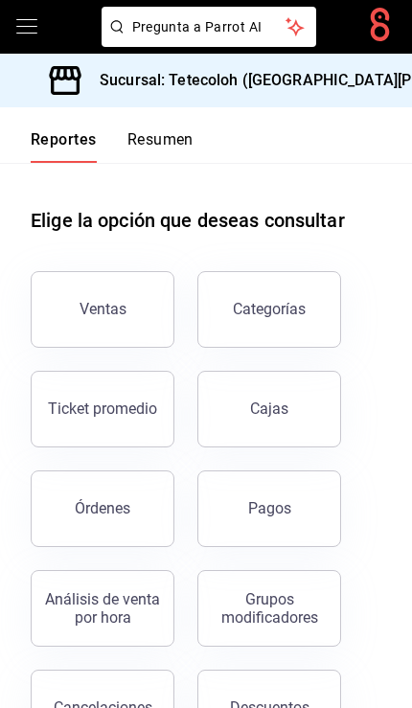 Image resolution: width=412 pixels, height=708 pixels. I want to click on button: Ticket promedio, so click(103, 409).